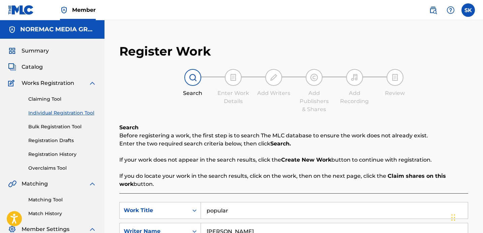 The width and height of the screenshot is (483, 233). Describe the element at coordinates (12, 30) in the screenshot. I see `img: Accounts` at that location.